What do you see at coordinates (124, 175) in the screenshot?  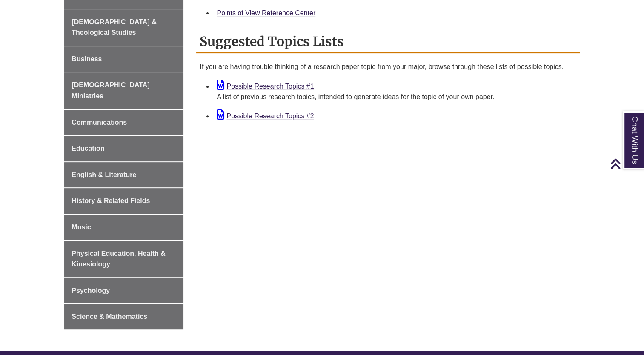 I see `a: English & Literature` at bounding box center [124, 175].